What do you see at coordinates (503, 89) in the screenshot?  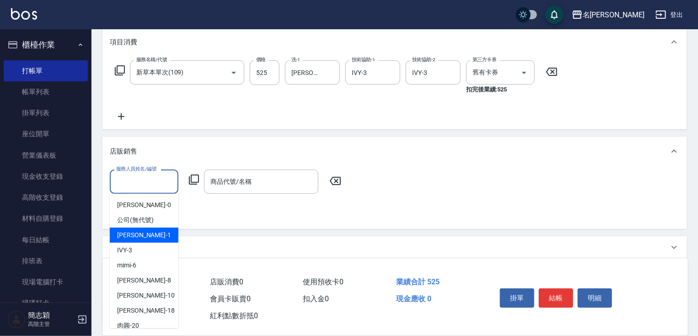 I see `p: 扣完後業績: 525` at bounding box center [503, 89].